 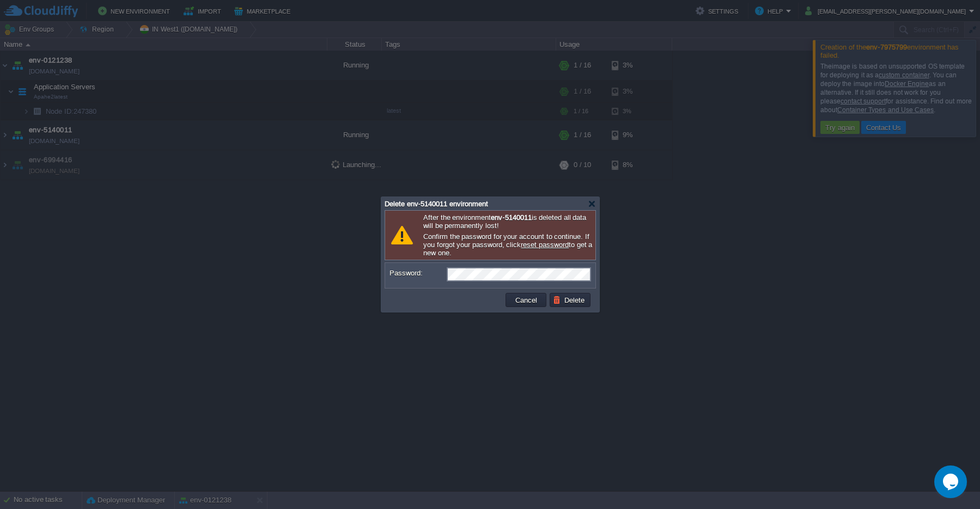 I want to click on label: Password:, so click(x=417, y=272).